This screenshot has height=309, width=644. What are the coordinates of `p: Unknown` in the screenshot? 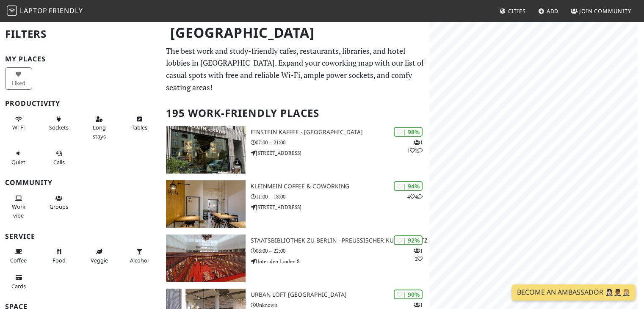 It's located at (340, 305).